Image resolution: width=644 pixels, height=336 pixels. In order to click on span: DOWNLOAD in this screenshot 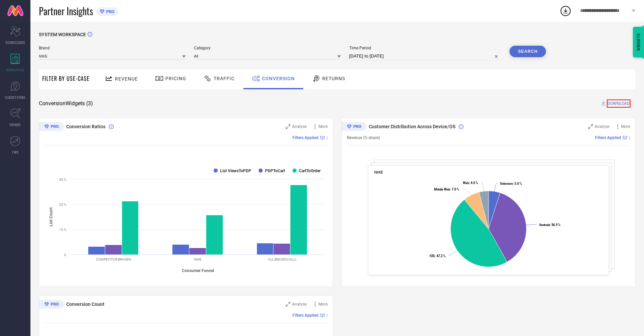, I will do `click(618, 104)`.